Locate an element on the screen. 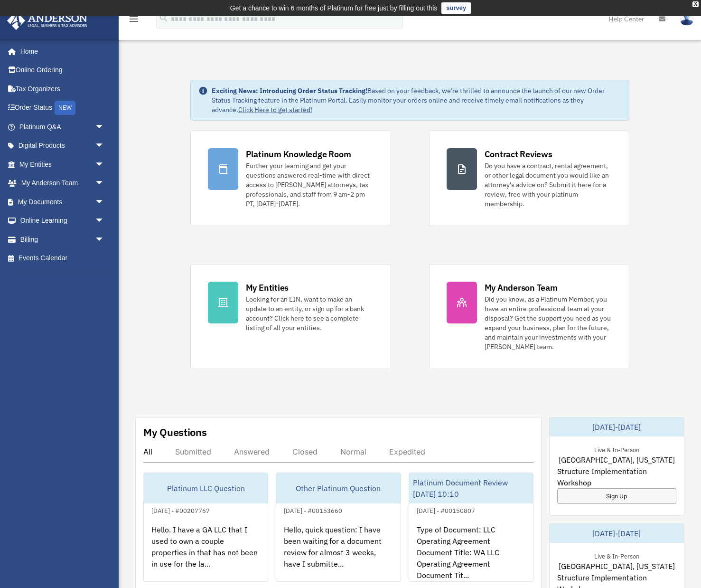 This screenshot has height=588, width=701. div: Get a chance to win 6 months of Platinum for free just by filling out this is located at coordinates (333, 8).